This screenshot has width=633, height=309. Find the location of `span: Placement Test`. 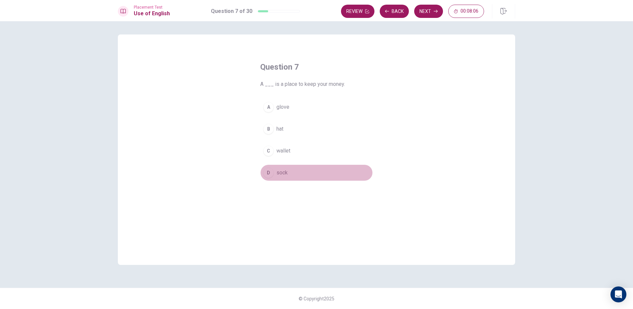

span: Placement Test is located at coordinates (152, 7).